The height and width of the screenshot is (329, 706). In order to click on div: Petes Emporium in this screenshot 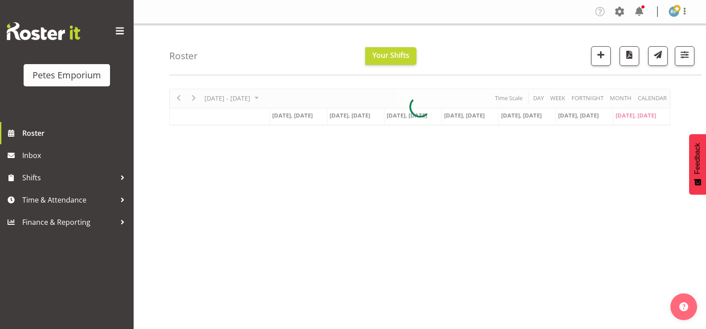, I will do `click(67, 75)`.